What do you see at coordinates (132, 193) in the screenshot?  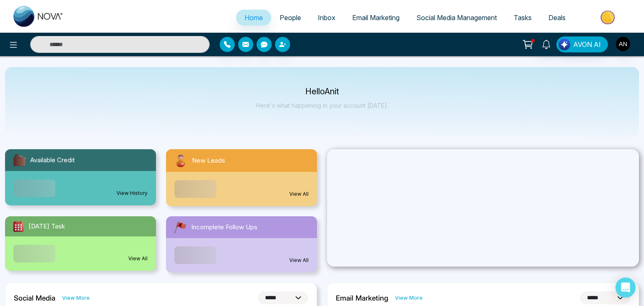 I see `a: View History` at bounding box center [132, 193].